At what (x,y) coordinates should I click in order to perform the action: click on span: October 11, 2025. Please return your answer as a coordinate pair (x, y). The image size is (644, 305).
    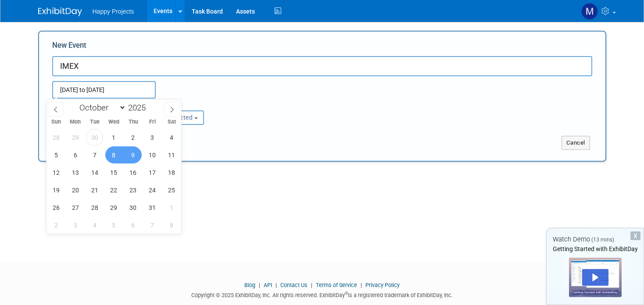
    Looking at the image, I should click on (172, 155).